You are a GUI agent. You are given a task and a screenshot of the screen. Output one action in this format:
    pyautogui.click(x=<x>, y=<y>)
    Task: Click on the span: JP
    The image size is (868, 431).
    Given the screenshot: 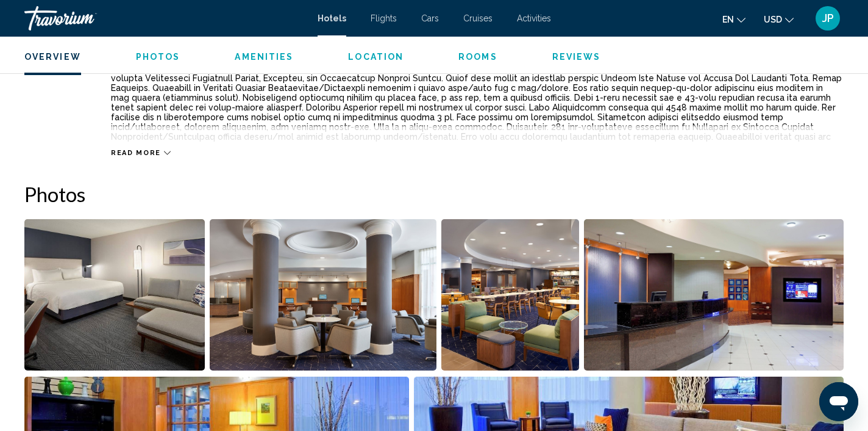 What is the action you would take?
    pyautogui.click(x=828, y=19)
    